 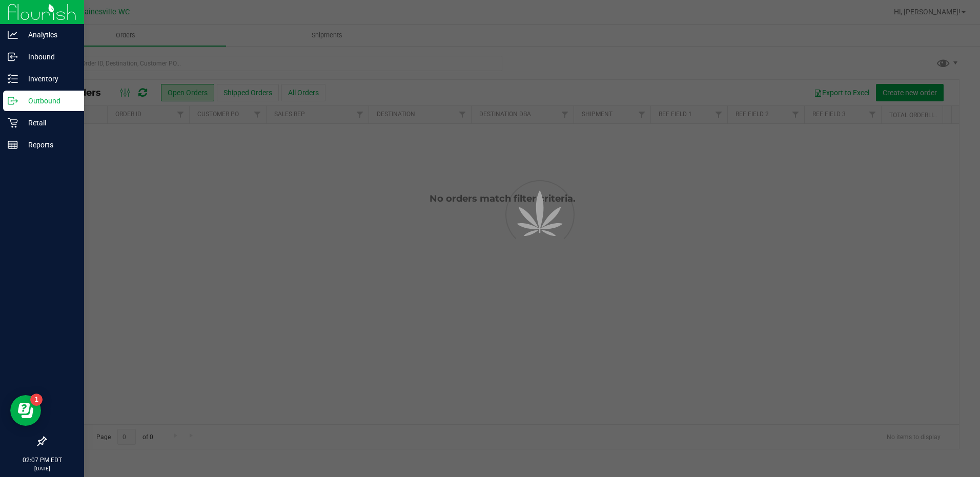 What do you see at coordinates (6, 6) in the screenshot?
I see `span: 1` at bounding box center [6, 6].